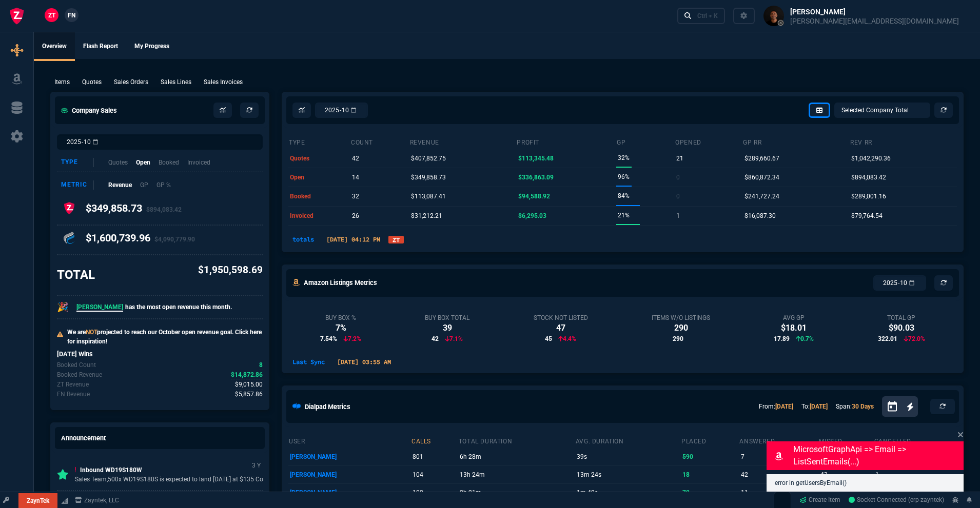 This screenshot has width=980, height=508. What do you see at coordinates (779, 493) in the screenshot?
I see `p: 11` at bounding box center [779, 493].